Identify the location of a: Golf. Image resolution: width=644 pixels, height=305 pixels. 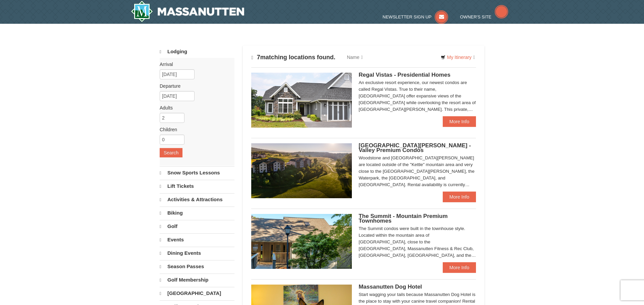
(197, 227).